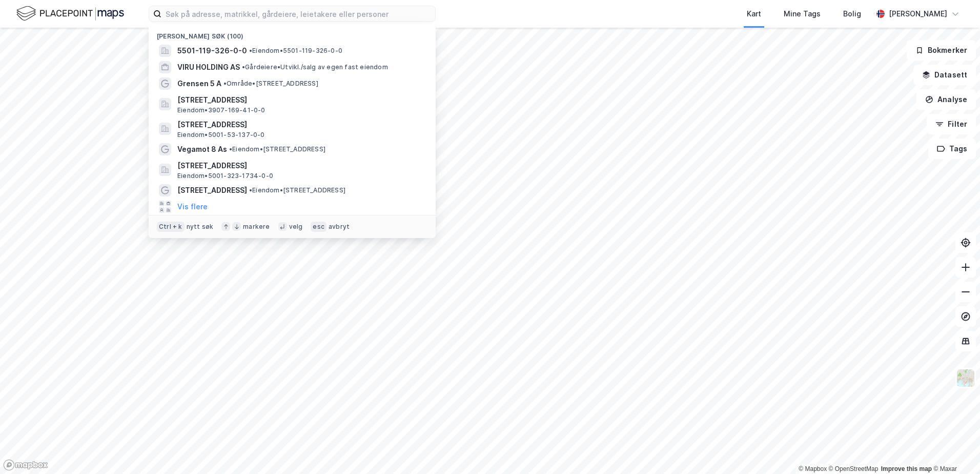  Describe the element at coordinates (315, 67) in the screenshot. I see `span: Gårdeiere • Utvikl./salg av egen fast eiendom` at that location.